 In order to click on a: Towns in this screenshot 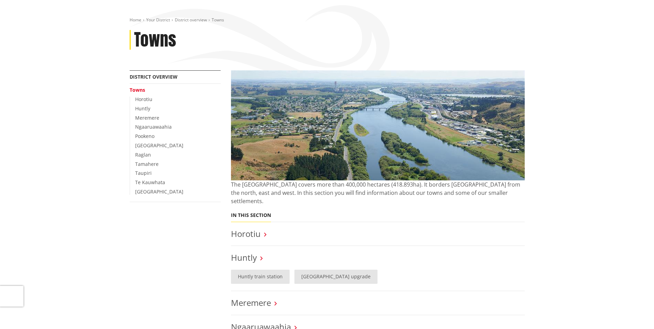, I will do `click(137, 90)`.